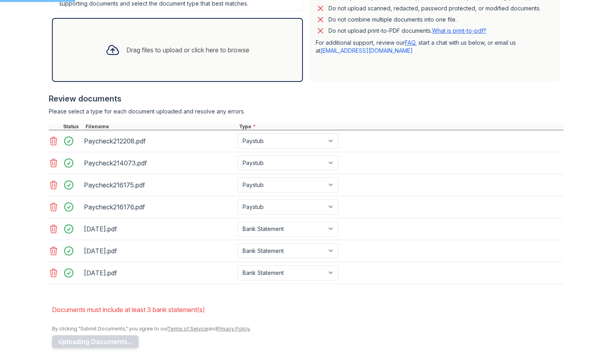 The height and width of the screenshot is (364, 615). I want to click on div: Paycheck212208.pdf, so click(159, 141).